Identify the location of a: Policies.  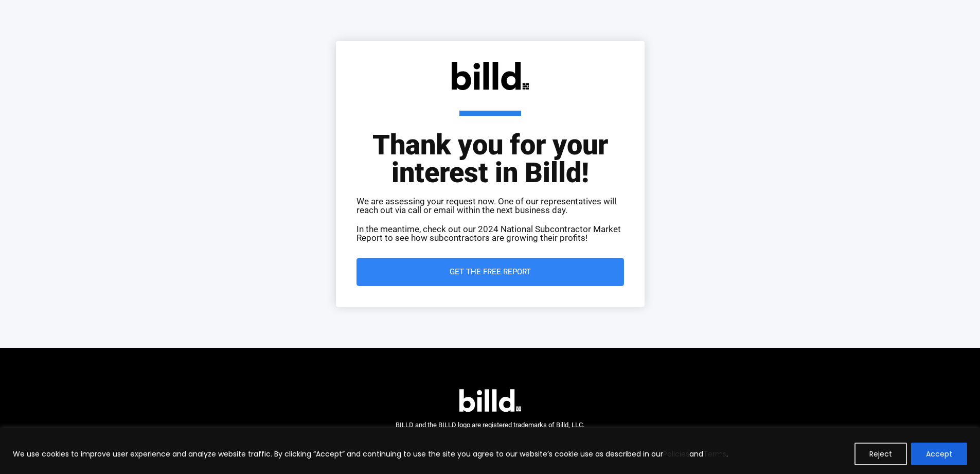
(676, 454).